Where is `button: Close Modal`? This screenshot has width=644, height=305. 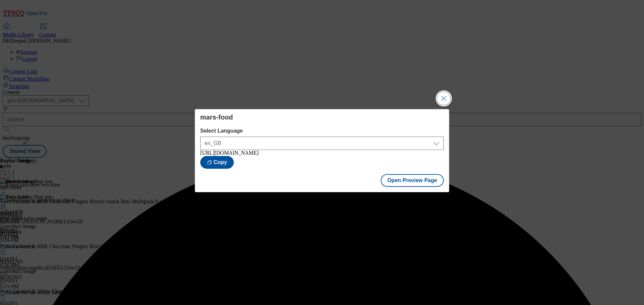
button: Close Modal is located at coordinates (444, 98).